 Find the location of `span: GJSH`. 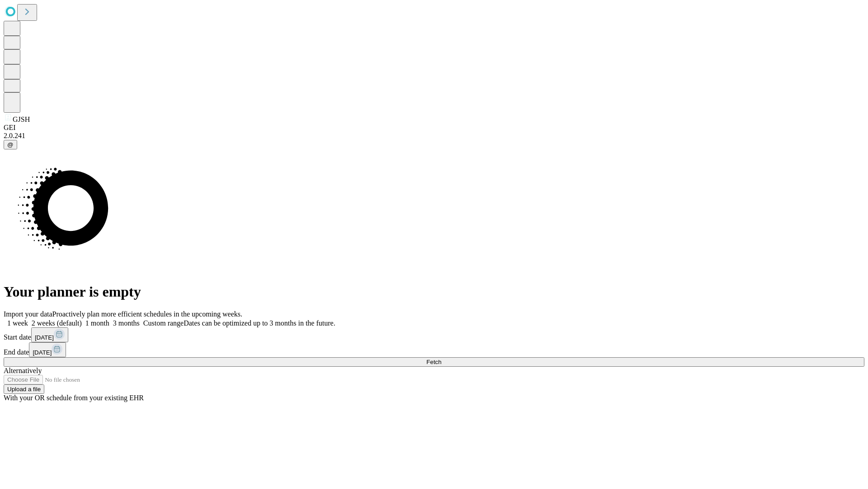

span: GJSH is located at coordinates (22, 119).